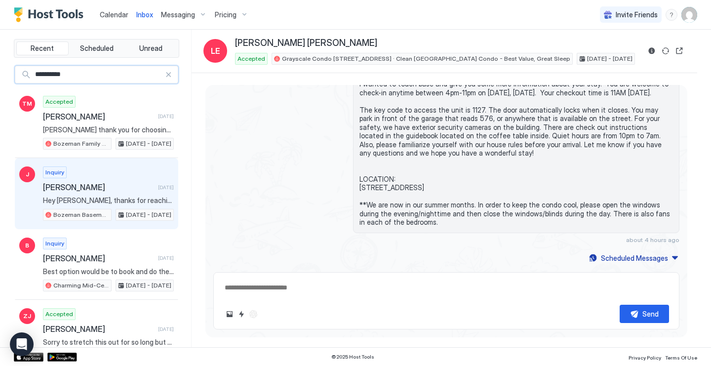 This screenshot has height=366, width=711. What do you see at coordinates (636, 15) in the screenshot?
I see `span: Invite Friends` at bounding box center [636, 15].